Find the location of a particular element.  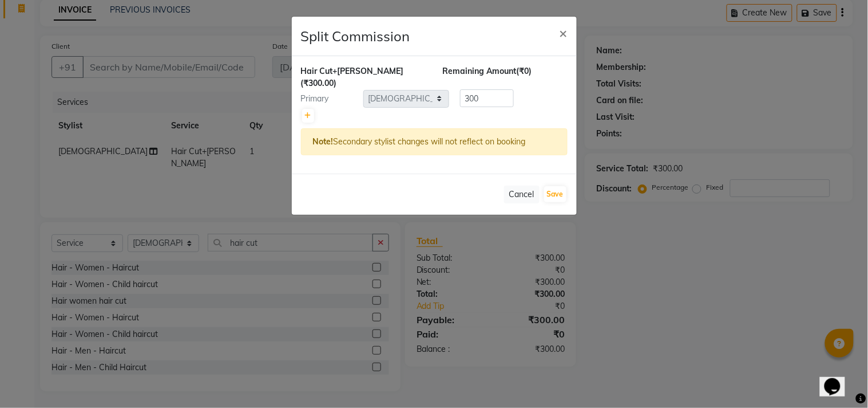

strong: Note! is located at coordinates (323, 142).